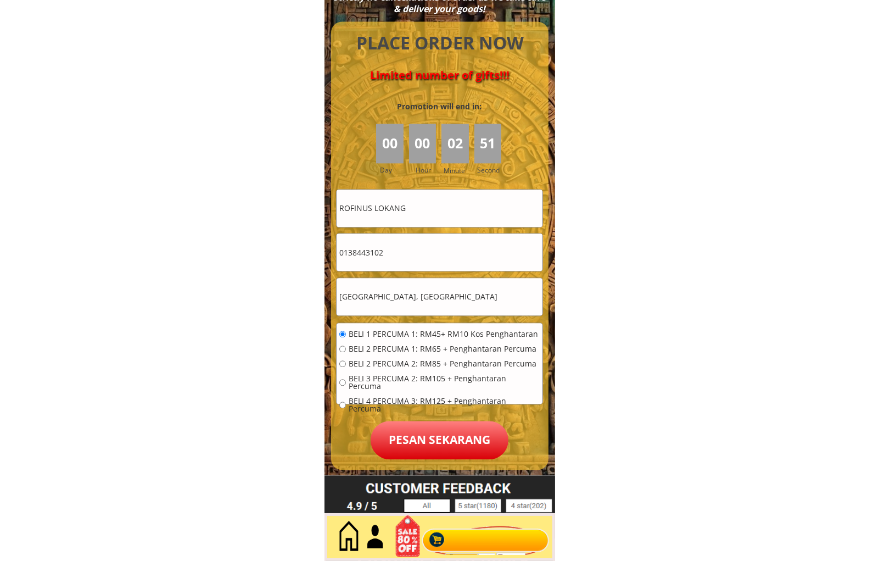 Image resolution: width=879 pixels, height=561 pixels. What do you see at coordinates (394, 170) in the screenshot?
I see `h3: Day` at bounding box center [394, 170].